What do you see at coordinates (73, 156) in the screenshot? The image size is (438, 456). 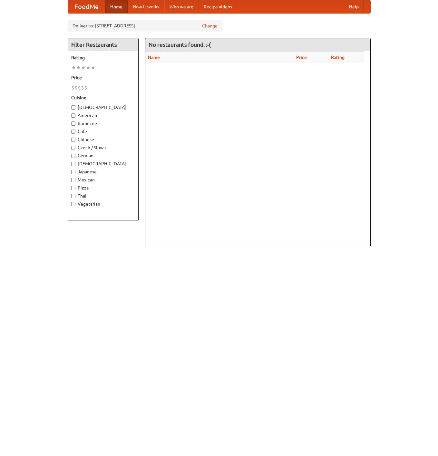 I see `input: German` at bounding box center [73, 156].